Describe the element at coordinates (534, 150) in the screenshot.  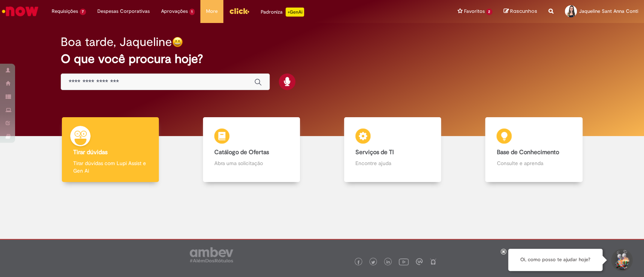
I see `a: Base de Conhecimento Consulte e aprenda` at that location.